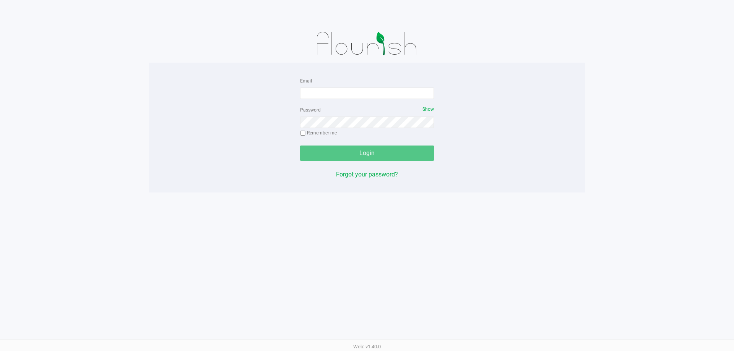 Image resolution: width=734 pixels, height=351 pixels. I want to click on label: Password, so click(310, 110).